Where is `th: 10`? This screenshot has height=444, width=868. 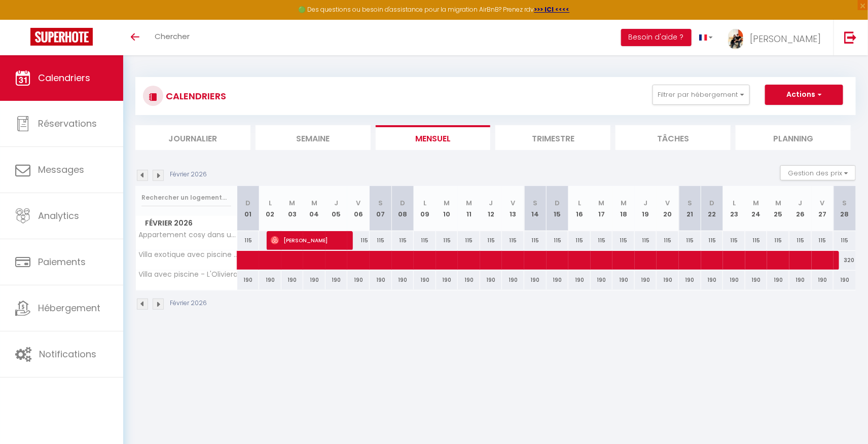
th: 10 is located at coordinates (447, 209).